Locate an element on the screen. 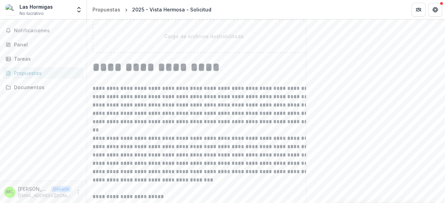  font: Documentos is located at coordinates (29, 87).